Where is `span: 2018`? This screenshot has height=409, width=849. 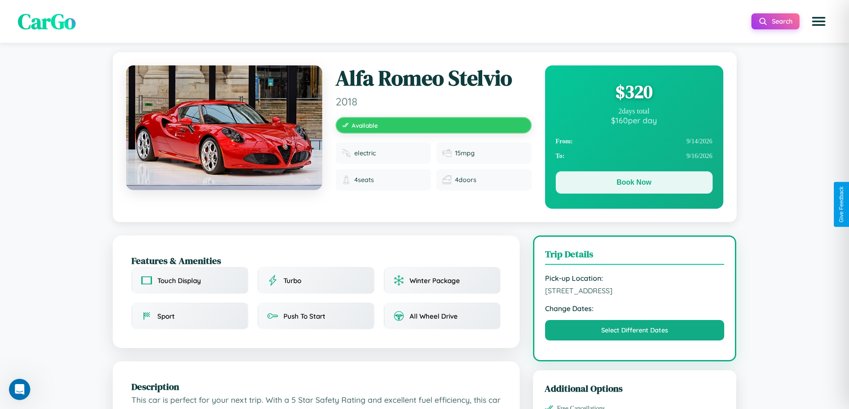 span: 2018 is located at coordinates (434, 102).